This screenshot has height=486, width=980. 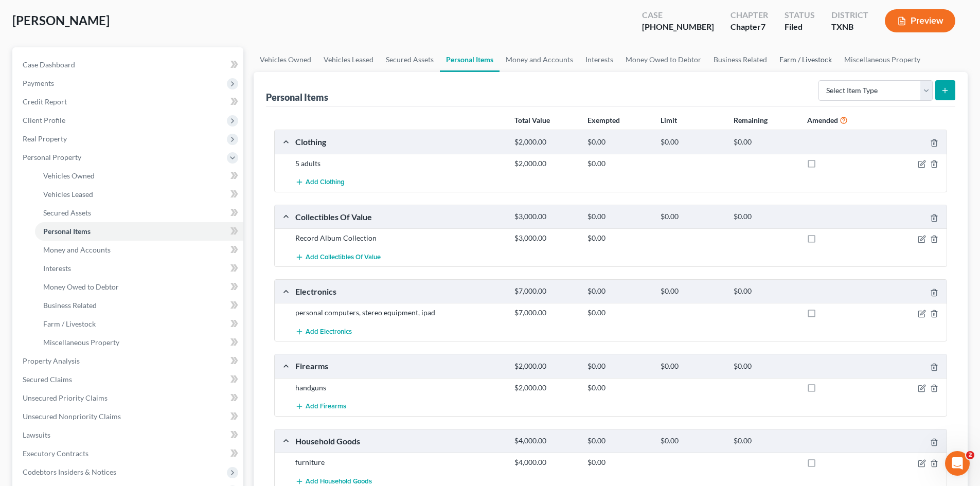 I want to click on strong: Limit, so click(x=669, y=120).